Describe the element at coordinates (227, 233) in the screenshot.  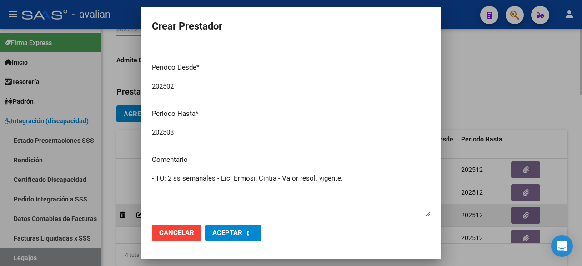
I see `span: Aceptar` at that location.